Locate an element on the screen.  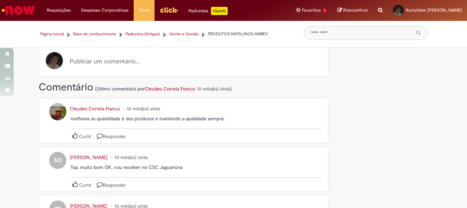
div: Padroniza is located at coordinates (208, 11).